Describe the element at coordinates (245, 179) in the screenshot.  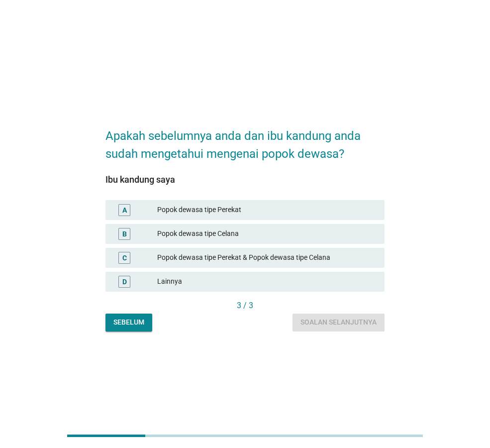
I see `div: Ibu kandung saya` at that location.